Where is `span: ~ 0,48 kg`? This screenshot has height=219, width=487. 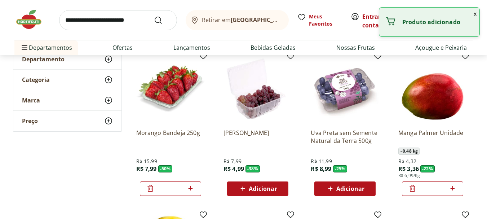
span: ~ 0,48 kg is located at coordinates (409, 151).